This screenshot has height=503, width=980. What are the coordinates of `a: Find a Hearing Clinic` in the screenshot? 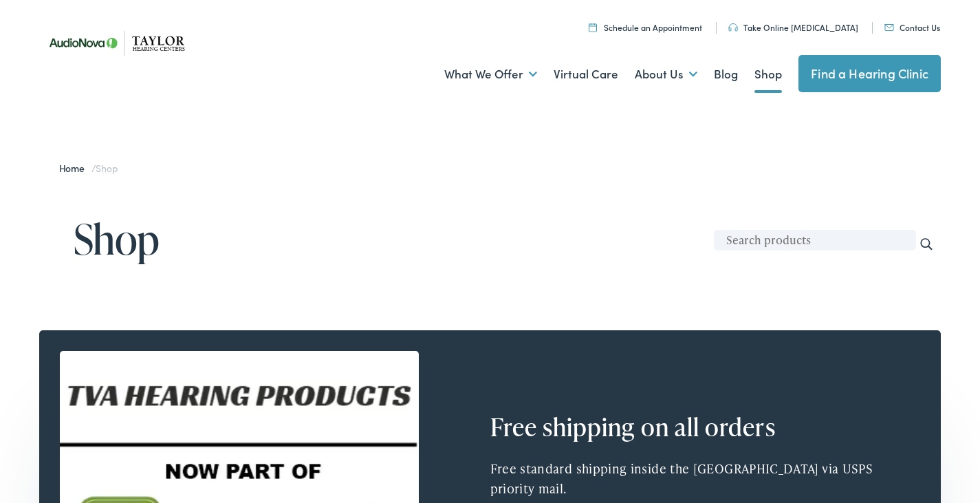 It's located at (870, 74).